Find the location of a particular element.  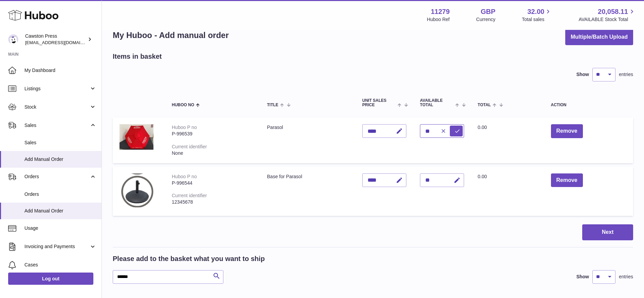

span: Title is located at coordinates (272, 105).